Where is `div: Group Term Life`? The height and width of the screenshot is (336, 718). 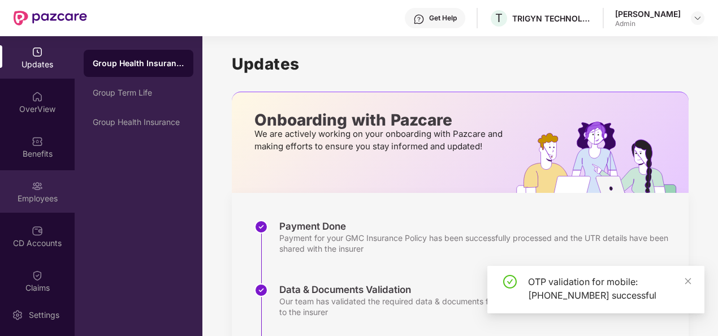
div: Group Term Life is located at coordinates (139, 93).